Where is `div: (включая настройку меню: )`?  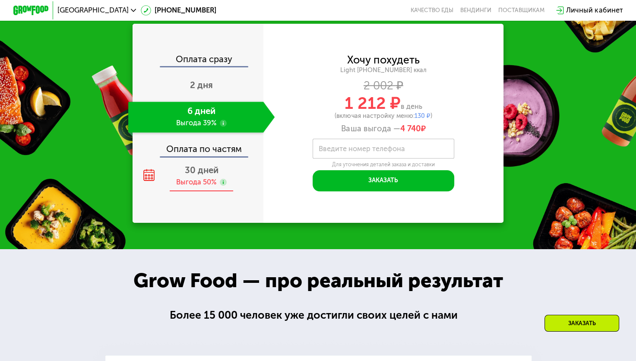 div: (включая настройку меню: ) is located at coordinates (383, 116).